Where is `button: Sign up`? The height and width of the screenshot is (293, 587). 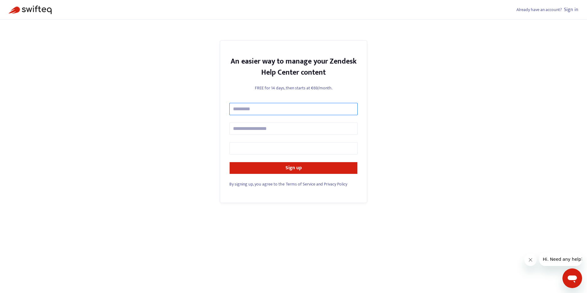 button: Sign up is located at coordinates (293, 168).